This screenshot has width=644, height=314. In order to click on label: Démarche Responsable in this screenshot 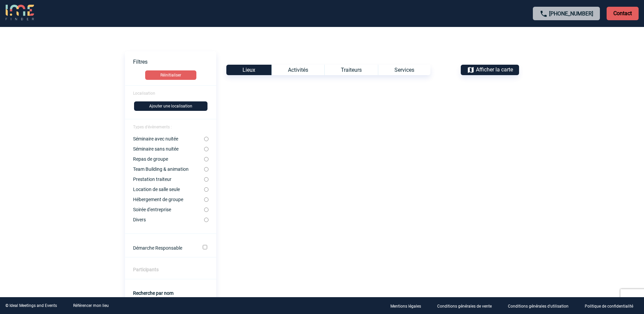, I will do `click(163, 248)`.